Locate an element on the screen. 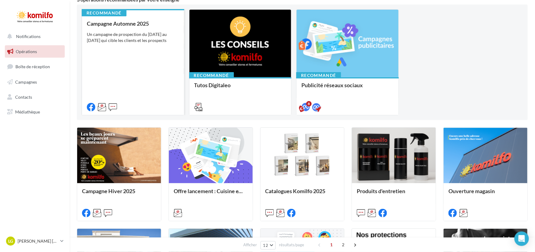 Image resolution: width=535 pixels, height=252 pixels. a: Boîte de réception is located at coordinates (35, 67).